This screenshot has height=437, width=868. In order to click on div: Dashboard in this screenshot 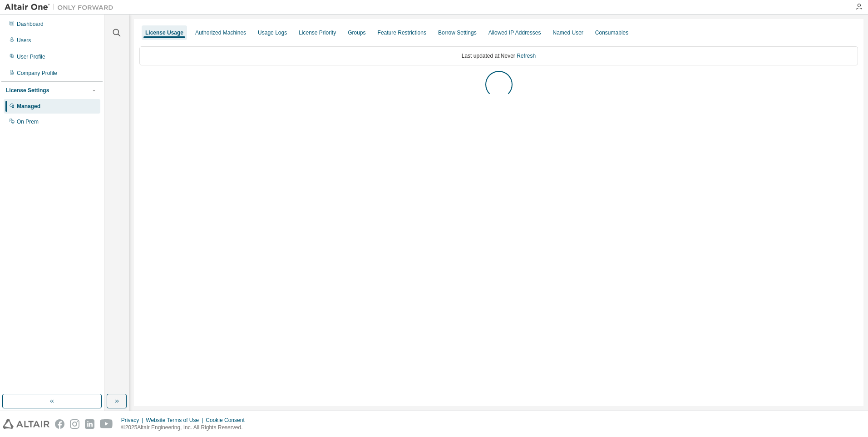, I will do `click(30, 24)`.